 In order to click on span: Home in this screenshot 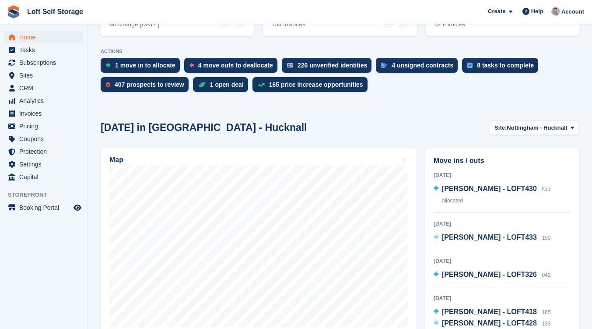, I will do `click(46, 37)`.